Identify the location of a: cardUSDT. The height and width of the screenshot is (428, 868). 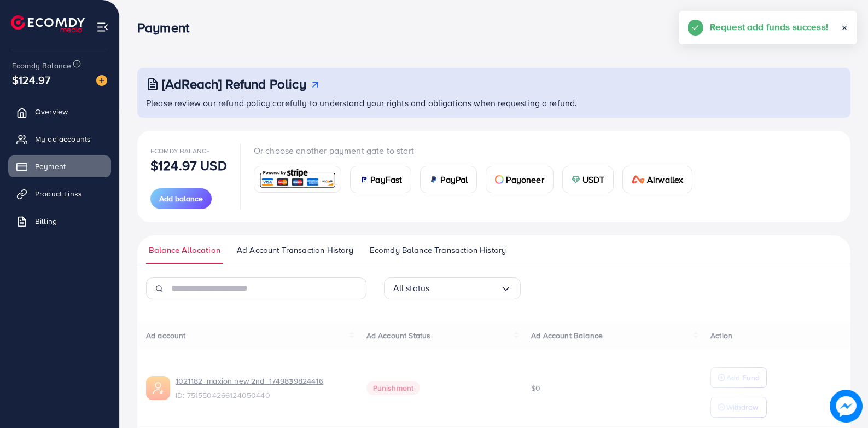
(588, 179).